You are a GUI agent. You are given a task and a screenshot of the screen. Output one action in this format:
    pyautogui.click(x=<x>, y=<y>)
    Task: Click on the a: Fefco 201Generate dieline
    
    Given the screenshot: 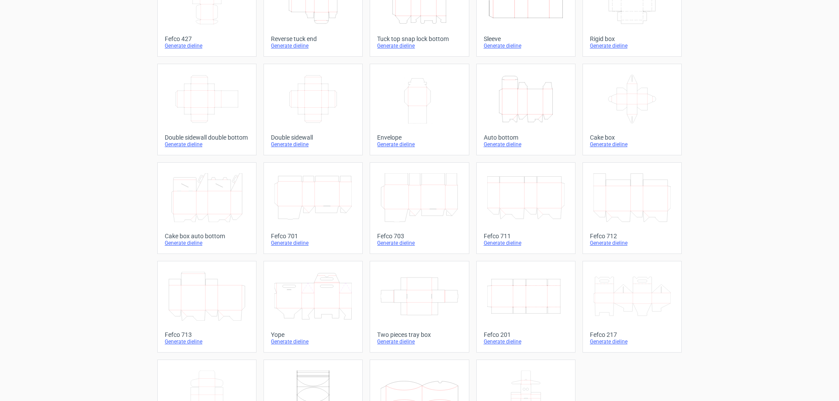 What is the action you would take?
    pyautogui.click(x=526, y=307)
    